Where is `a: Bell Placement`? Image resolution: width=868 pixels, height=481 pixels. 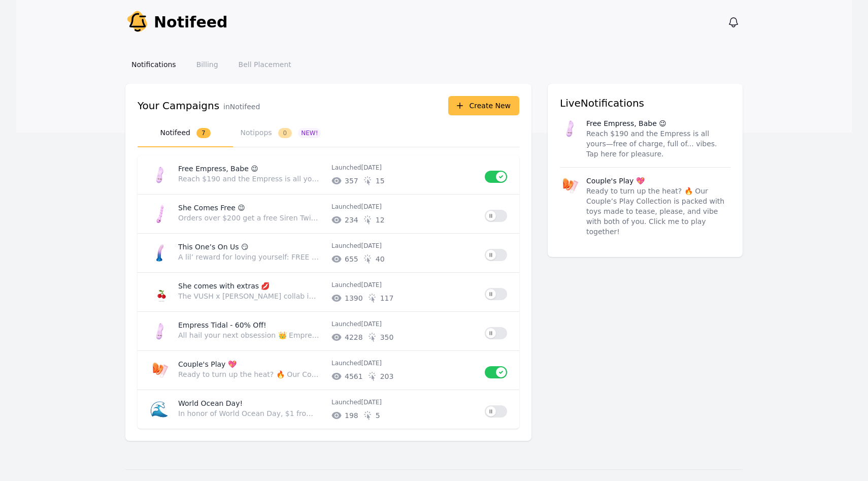 a: Bell Placement is located at coordinates (265, 65).